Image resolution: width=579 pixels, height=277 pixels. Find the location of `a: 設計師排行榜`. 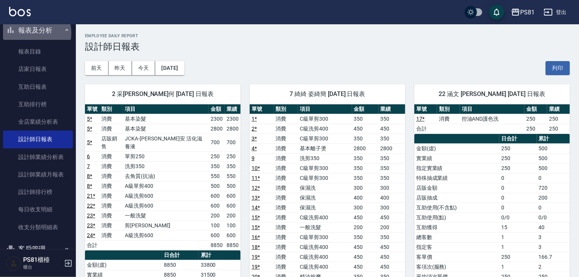

a: 設計師排行榜 is located at coordinates (38, 192).